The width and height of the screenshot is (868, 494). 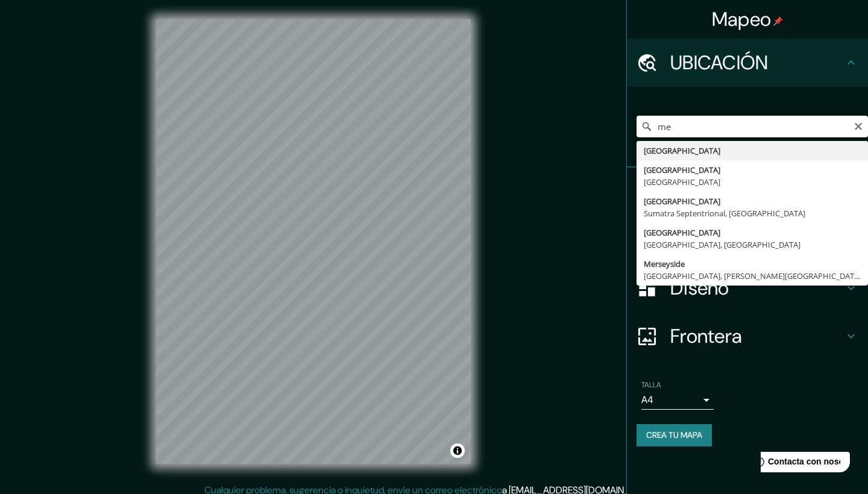 I want to click on h4: Diseño, so click(x=758, y=288).